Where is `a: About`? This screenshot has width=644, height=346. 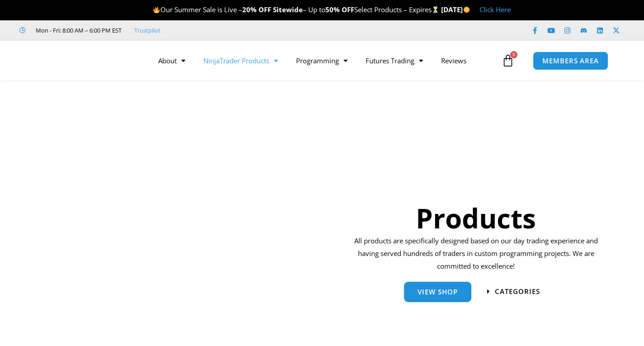 a: About is located at coordinates (172, 61).